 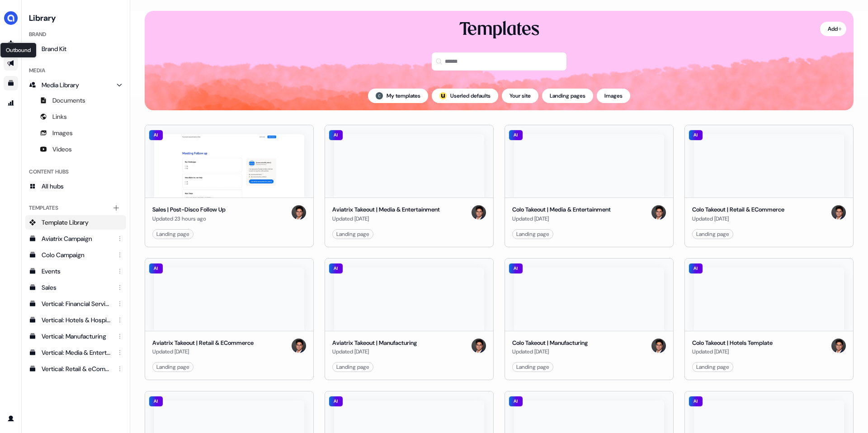 I want to click on a: Go to attribution, so click(x=11, y=103).